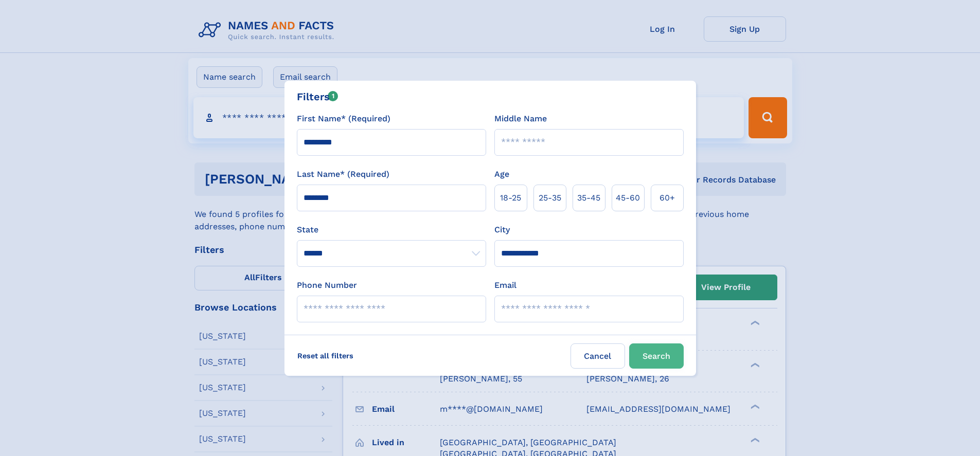  What do you see at coordinates (505, 285) in the screenshot?
I see `label: Email` at bounding box center [505, 285].